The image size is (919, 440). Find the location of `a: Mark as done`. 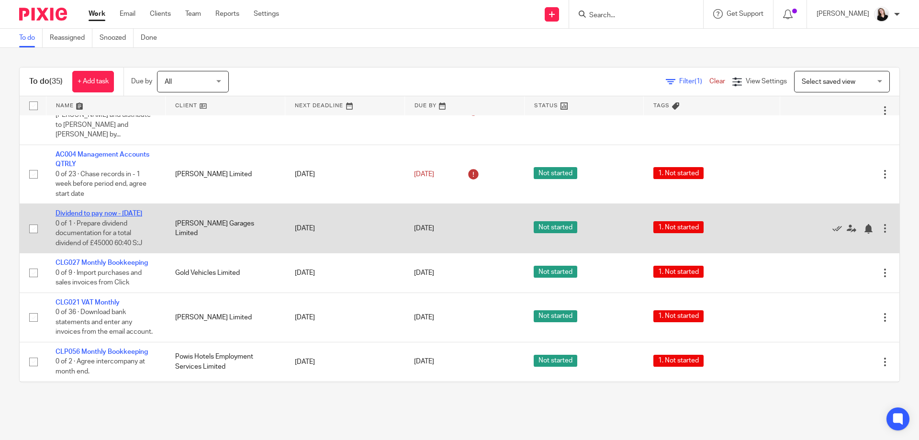

a: Mark as done is located at coordinates (839, 228).